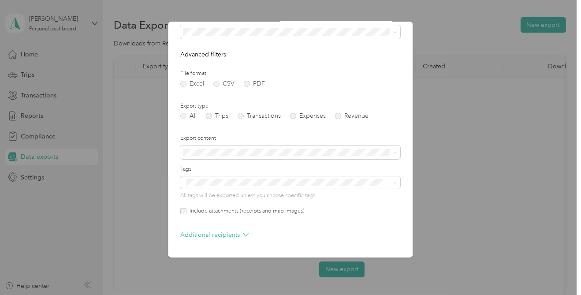  I want to click on label: Export content, so click(290, 138).